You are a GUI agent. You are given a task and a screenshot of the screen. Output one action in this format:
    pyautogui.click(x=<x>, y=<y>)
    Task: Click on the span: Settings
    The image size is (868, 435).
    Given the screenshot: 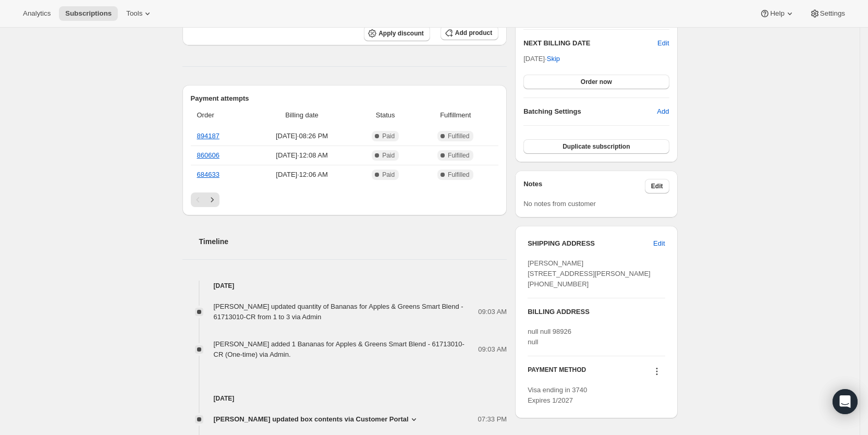 What is the action you would take?
    pyautogui.click(x=832, y=13)
    